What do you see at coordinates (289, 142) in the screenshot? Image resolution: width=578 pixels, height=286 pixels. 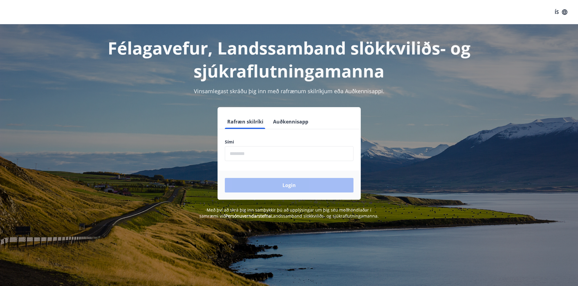 I see `label: Sími` at bounding box center [289, 142].